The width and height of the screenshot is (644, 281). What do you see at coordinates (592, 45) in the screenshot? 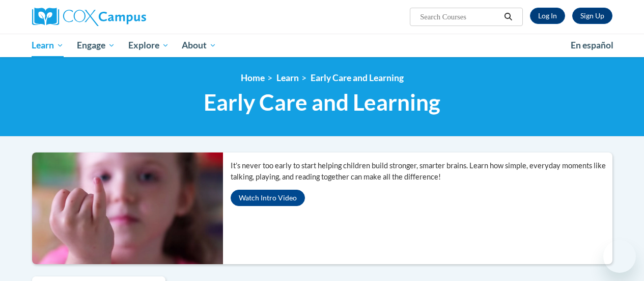
I see `span: En español` at bounding box center [592, 45].